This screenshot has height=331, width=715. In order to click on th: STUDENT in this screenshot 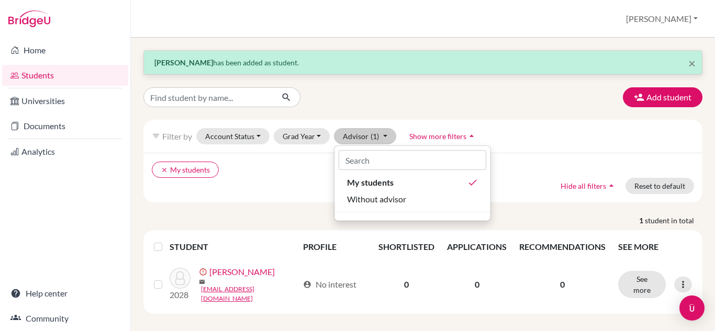, I will do `click(234, 247)`.